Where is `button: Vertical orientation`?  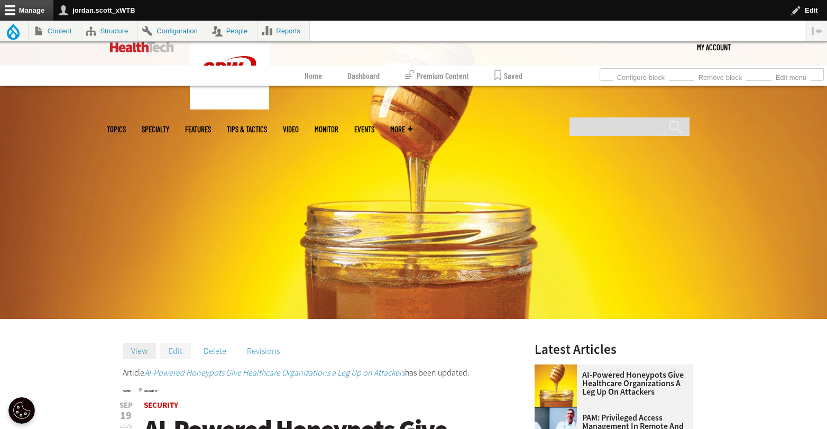
button: Vertical orientation is located at coordinates (816, 31).